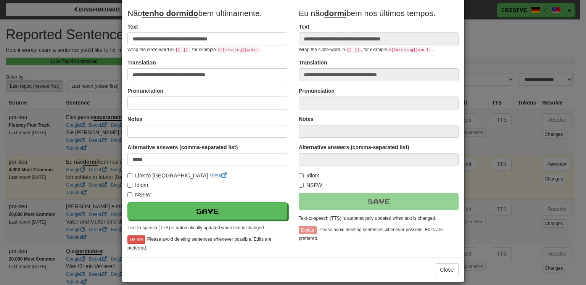  Describe the element at coordinates (446, 270) in the screenshot. I see `button: Close` at that location.